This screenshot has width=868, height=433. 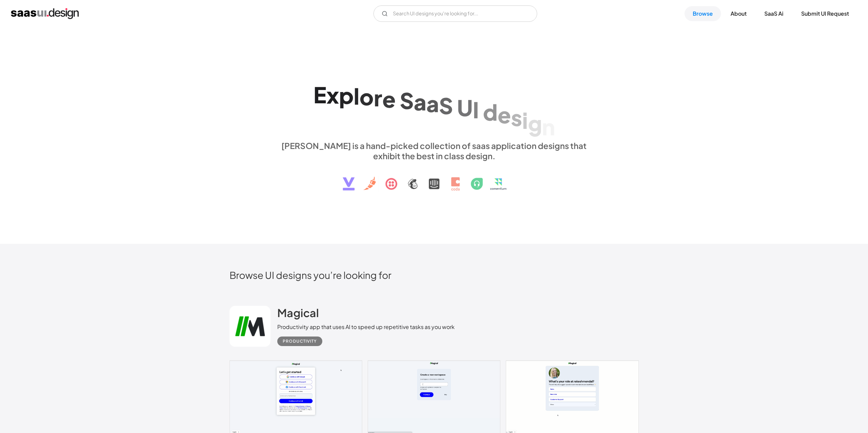 What do you see at coordinates (300, 341) in the screenshot?
I see `div: Productivity` at bounding box center [300, 341].